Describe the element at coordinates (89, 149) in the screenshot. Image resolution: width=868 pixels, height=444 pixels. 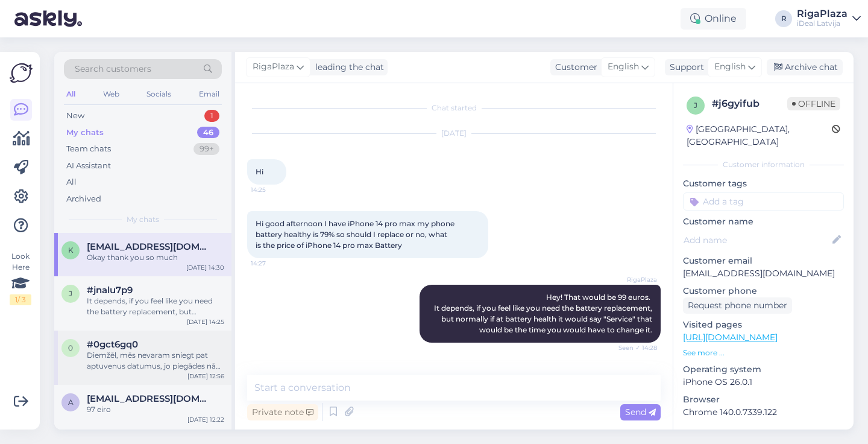
I see `div: Team chats` at that location.